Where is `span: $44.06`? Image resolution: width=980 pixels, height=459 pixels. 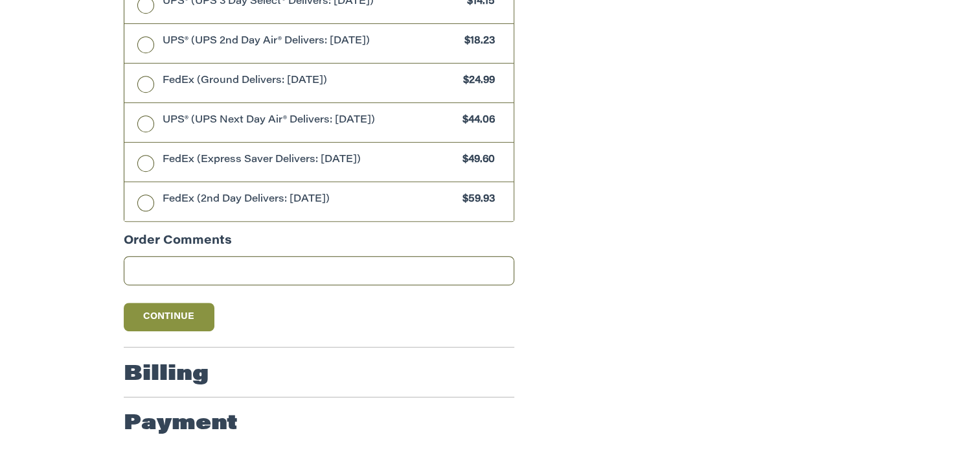
span: $44.06 is located at coordinates (475, 120).